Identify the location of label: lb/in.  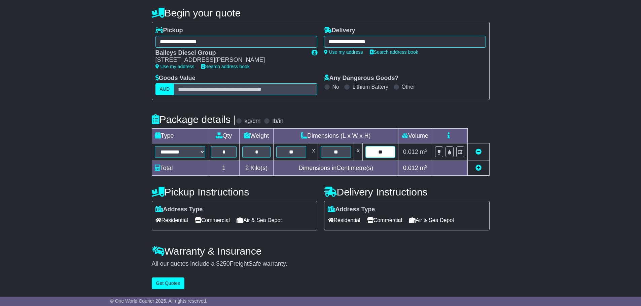
(277, 121).